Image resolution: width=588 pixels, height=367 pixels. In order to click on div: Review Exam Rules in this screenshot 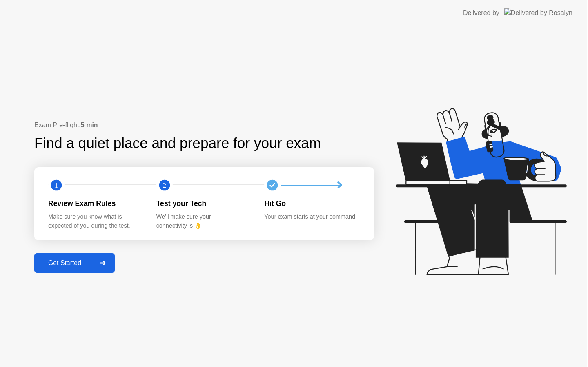, I will do `click(95, 204)`.